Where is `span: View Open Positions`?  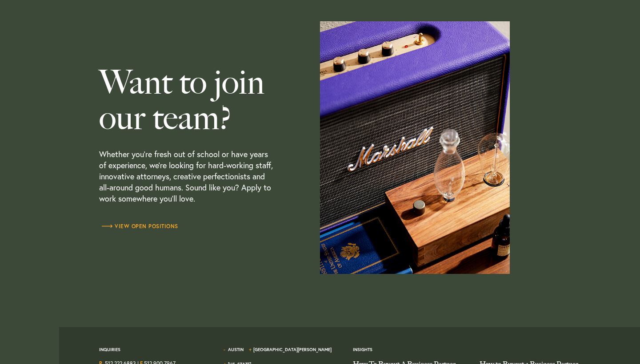 span: View Open Positions is located at coordinates (139, 226).